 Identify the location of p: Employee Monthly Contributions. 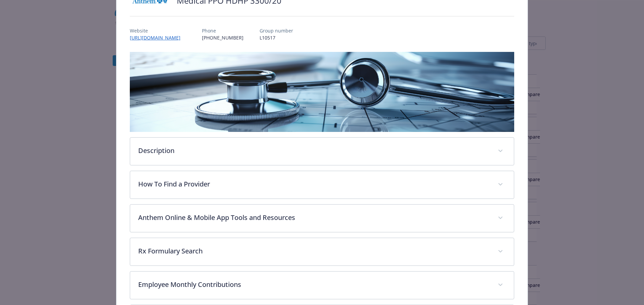
(314, 285).